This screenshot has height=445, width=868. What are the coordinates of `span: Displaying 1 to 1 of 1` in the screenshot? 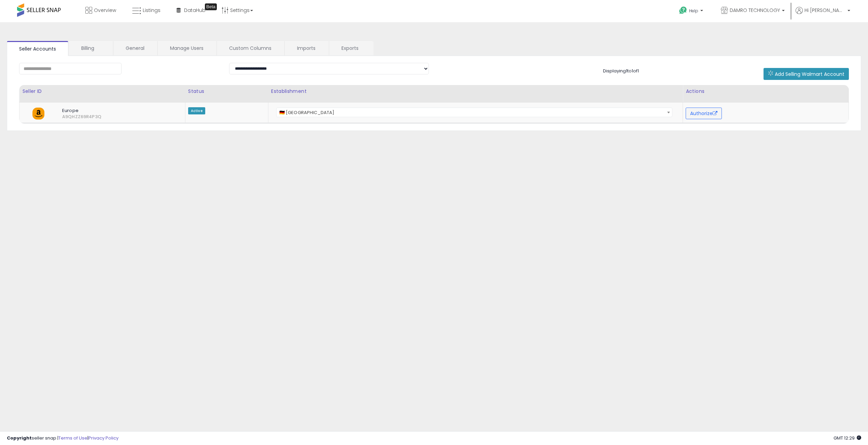 It's located at (620, 70).